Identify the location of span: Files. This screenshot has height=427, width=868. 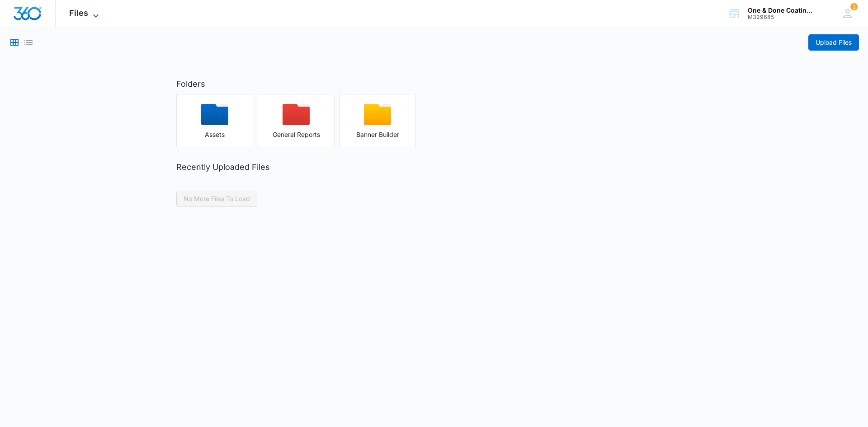
(78, 13).